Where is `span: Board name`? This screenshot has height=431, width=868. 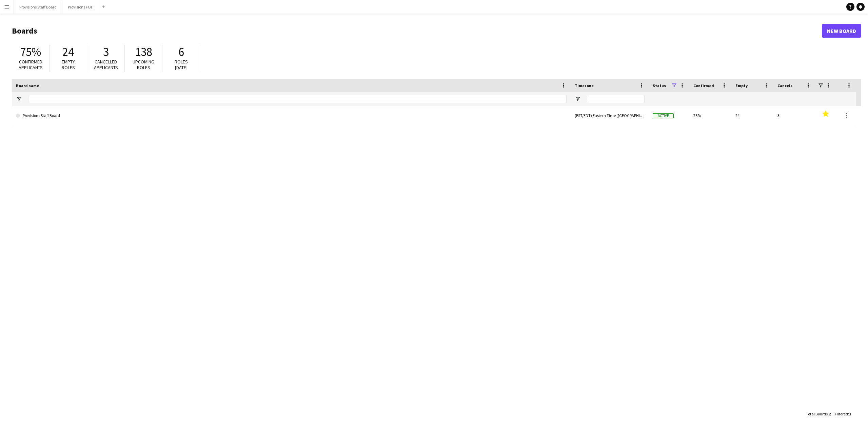 span: Board name is located at coordinates (27, 86).